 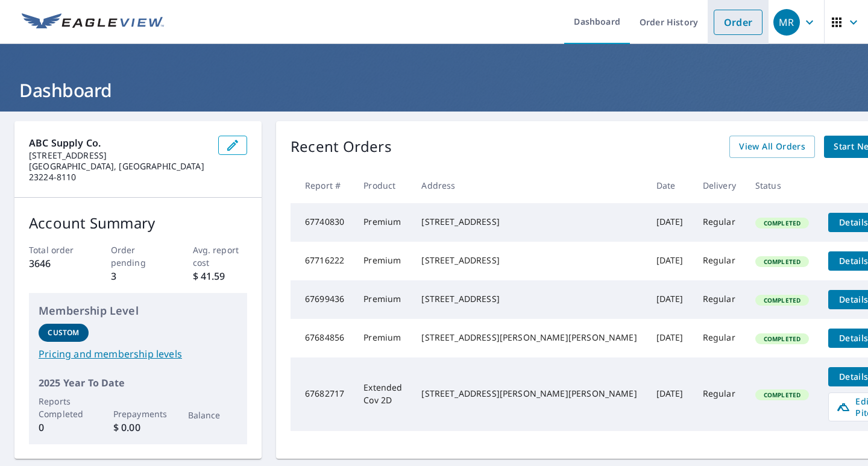 I want to click on img: EV Logo, so click(x=93, y=22).